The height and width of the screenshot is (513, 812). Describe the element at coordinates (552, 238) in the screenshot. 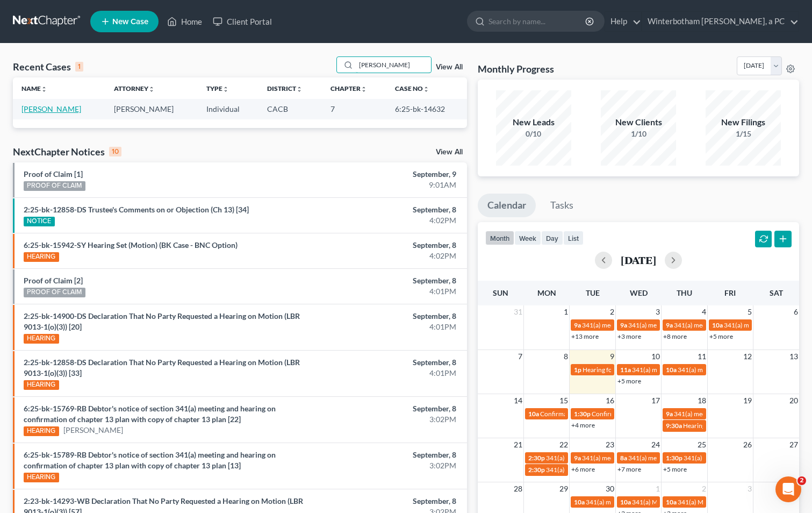

I see `button: day` at that location.